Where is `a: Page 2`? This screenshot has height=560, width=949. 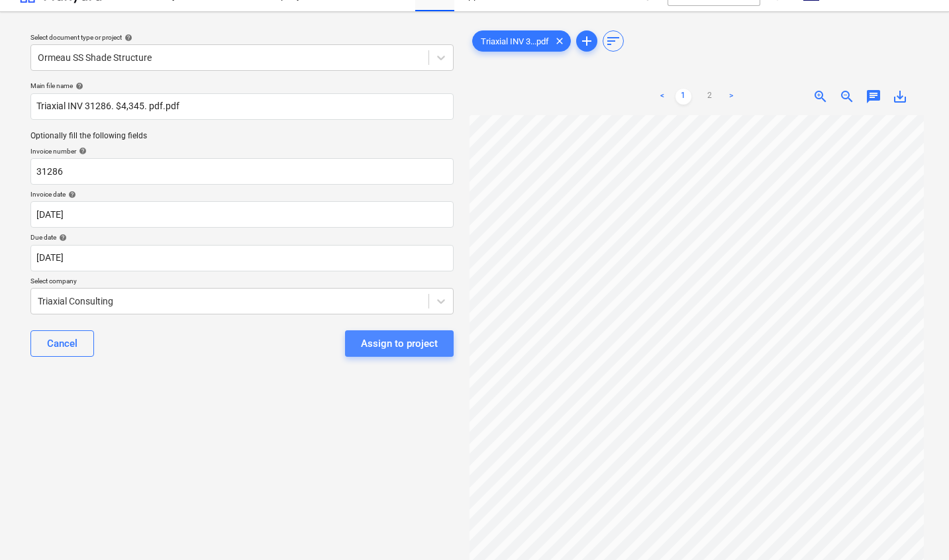 a: Page 2 is located at coordinates (710, 97).